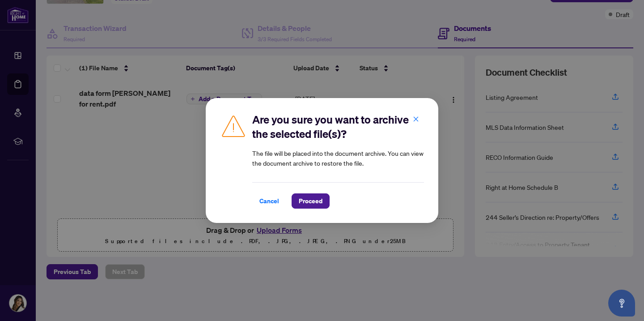  Describe the element at coordinates (269, 200) in the screenshot. I see `span: Cancel` at that location.